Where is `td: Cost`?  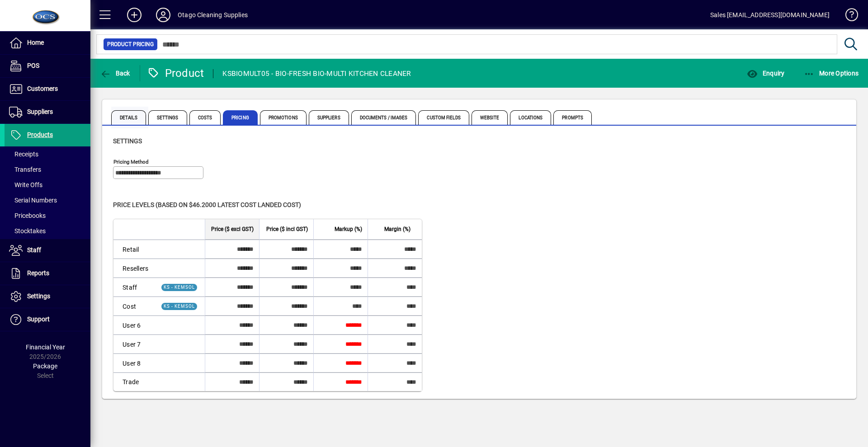 td: Cost is located at coordinates (134, 306).